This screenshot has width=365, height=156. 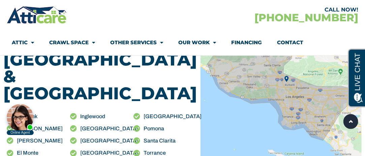 I want to click on span: Pomona, so click(x=153, y=128).